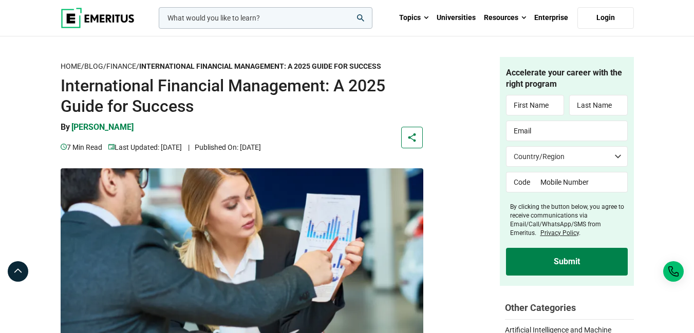  What do you see at coordinates (566, 262) in the screenshot?
I see `input: Submit` at bounding box center [566, 262].